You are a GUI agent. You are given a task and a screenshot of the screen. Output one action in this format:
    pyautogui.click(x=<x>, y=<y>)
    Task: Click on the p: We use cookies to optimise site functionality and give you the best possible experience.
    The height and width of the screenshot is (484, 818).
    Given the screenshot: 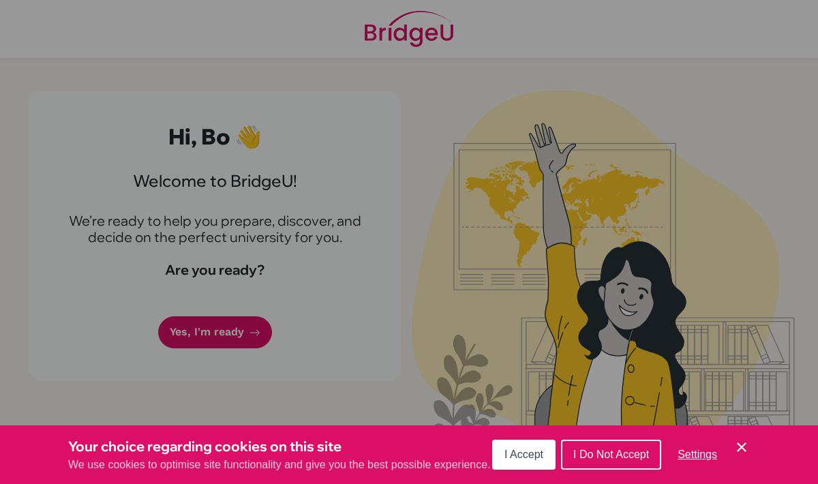 What is the action you would take?
    pyautogui.click(x=279, y=465)
    